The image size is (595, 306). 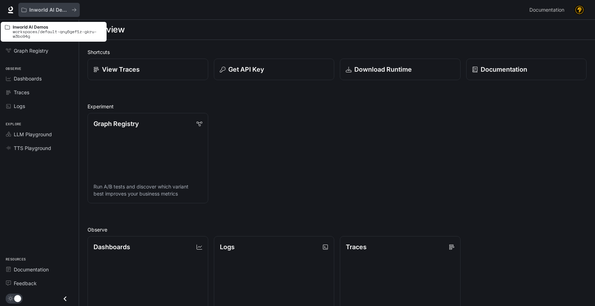 What do you see at coordinates (39, 51) in the screenshot?
I see `a: Graph Registry` at bounding box center [39, 51].